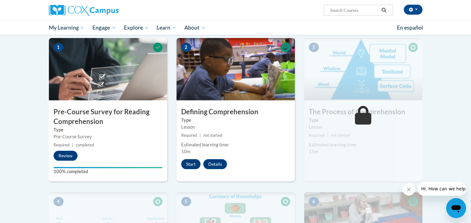 This screenshot has width=471, height=223. Describe the element at coordinates (108, 137) in the screenshot. I see `div: Pre-Course Survey` at that location.